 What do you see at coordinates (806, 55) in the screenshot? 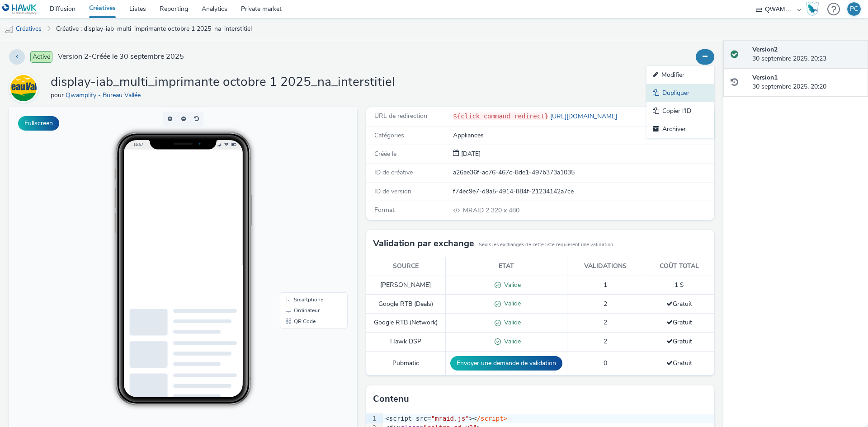
I see `div: 30 septembre 2025, 20:23` at bounding box center [806, 55].